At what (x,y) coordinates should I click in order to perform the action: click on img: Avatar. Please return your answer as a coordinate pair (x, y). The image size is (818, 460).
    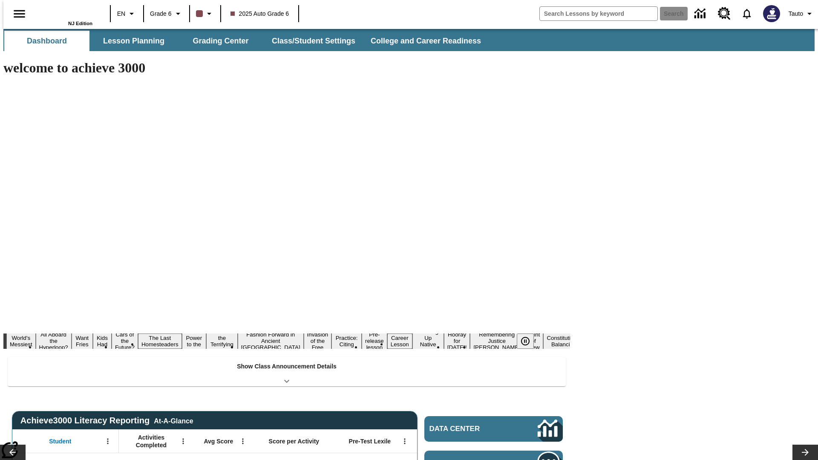
    Looking at the image, I should click on (771, 14).